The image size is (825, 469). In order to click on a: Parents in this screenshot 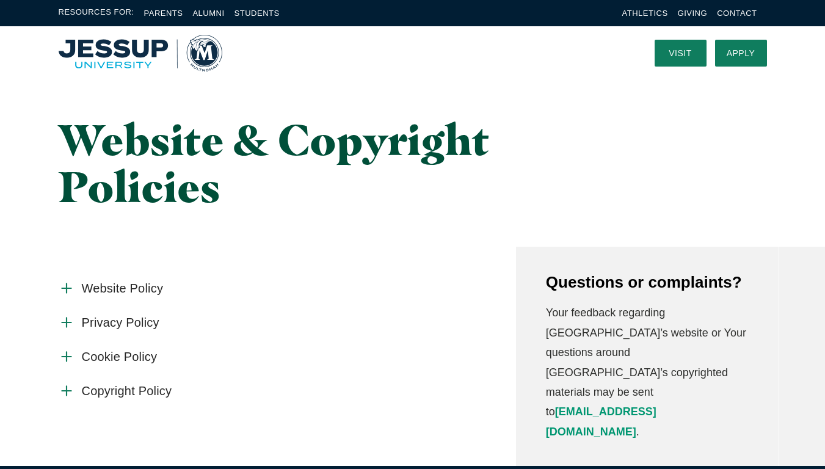, I will do `click(164, 13)`.